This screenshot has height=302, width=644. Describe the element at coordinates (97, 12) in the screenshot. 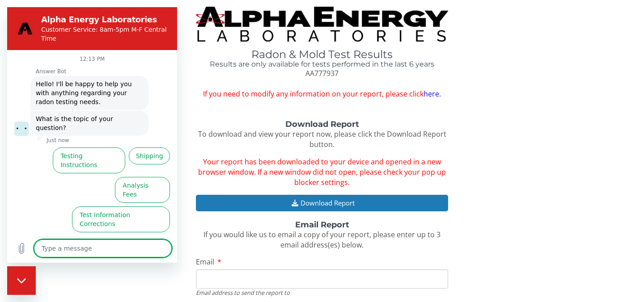

I see `h2: Alpha Energy Laboratories` at that location.